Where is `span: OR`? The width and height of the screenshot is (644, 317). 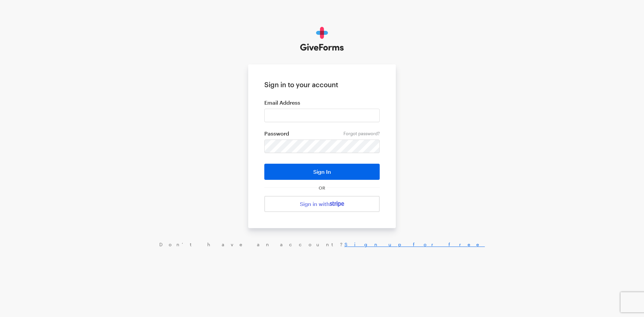 span: OR is located at coordinates (322, 188).